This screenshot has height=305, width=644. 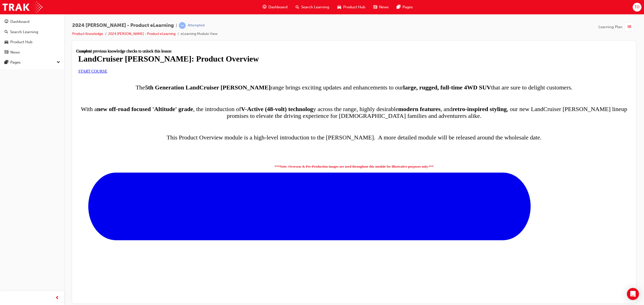 What do you see at coordinates (182, 25) in the screenshot?
I see `span: learningRecordVerb_ATTEMPT-icon` at bounding box center [182, 25].